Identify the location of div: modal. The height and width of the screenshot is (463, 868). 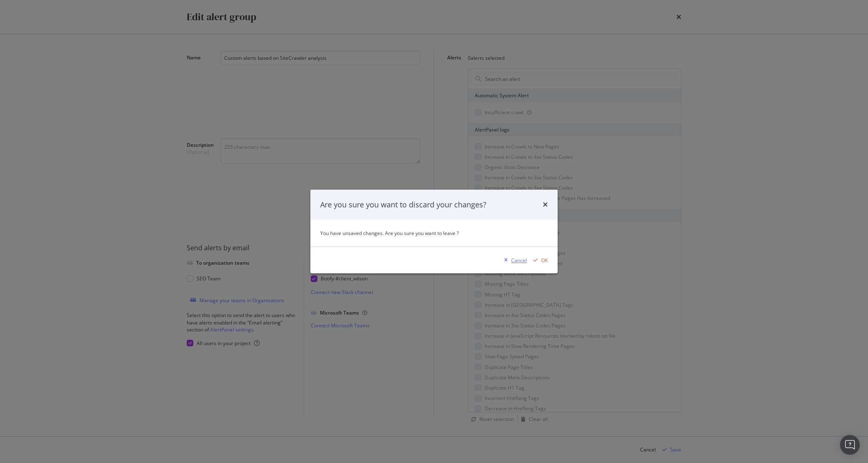
(434, 232).